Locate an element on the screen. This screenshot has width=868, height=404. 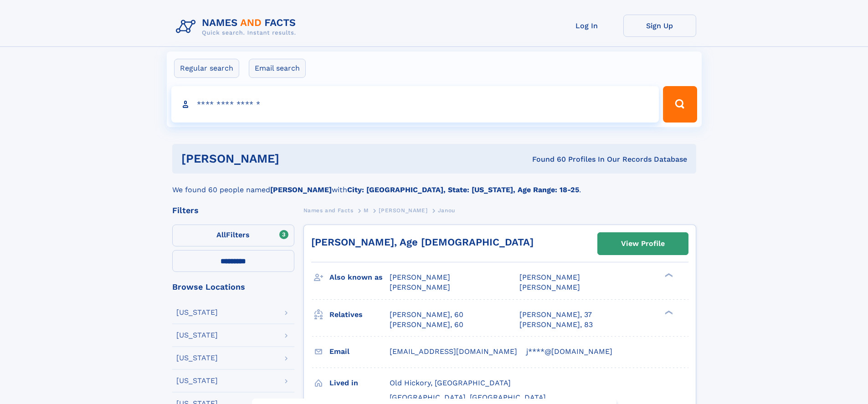
label: Regular search is located at coordinates (206, 68).